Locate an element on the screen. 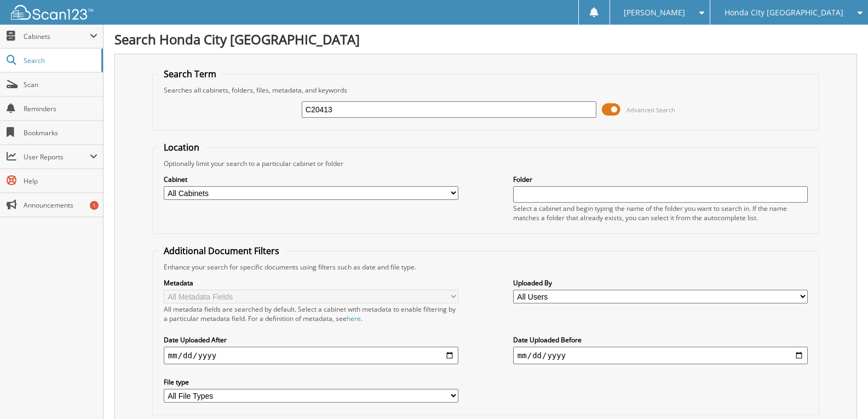 The width and height of the screenshot is (868, 419). span: Bookmarks is located at coordinates (60, 133).